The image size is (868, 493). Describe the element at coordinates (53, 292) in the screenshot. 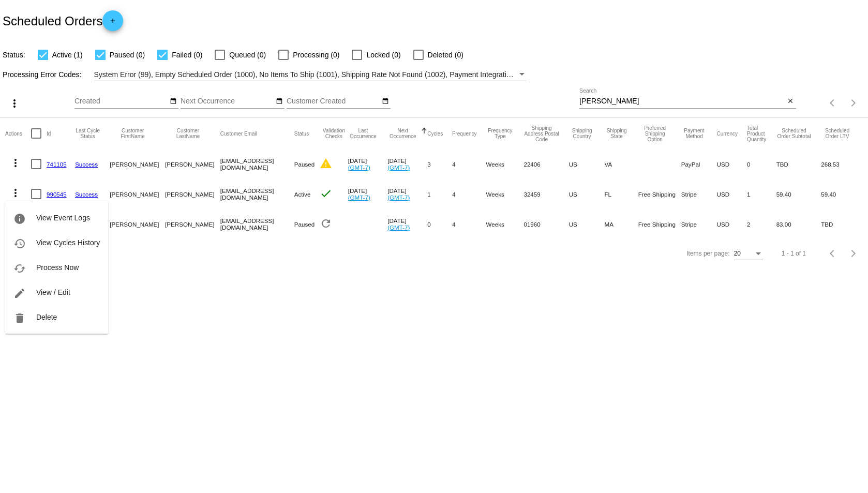

I see `span: View / Edit` at that location.